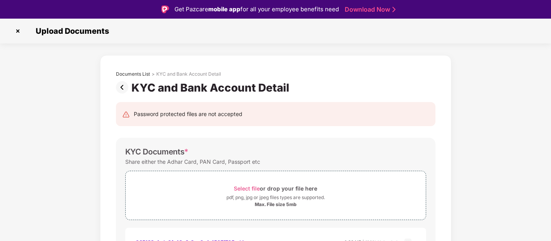  Describe the element at coordinates (224, 9) in the screenshot. I see `strong: mobile app` at that location.